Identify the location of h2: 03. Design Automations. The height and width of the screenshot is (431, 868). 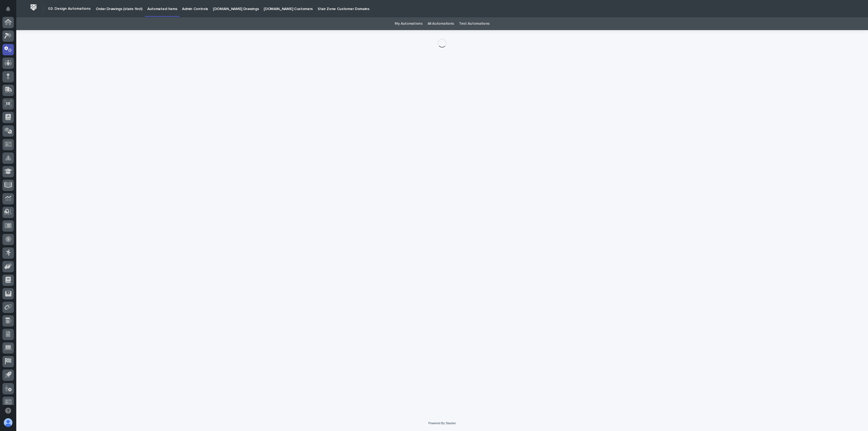
(69, 9).